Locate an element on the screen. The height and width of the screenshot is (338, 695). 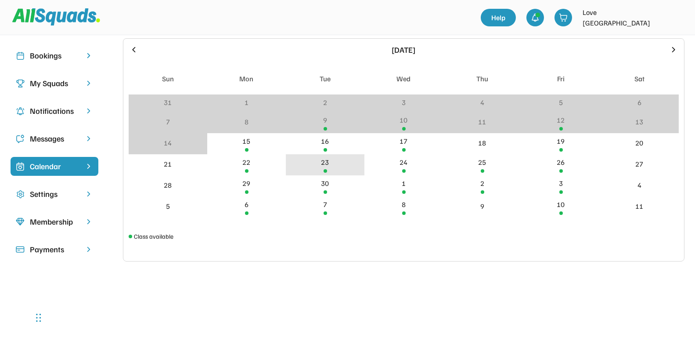
div: Messages is located at coordinates (54, 138).